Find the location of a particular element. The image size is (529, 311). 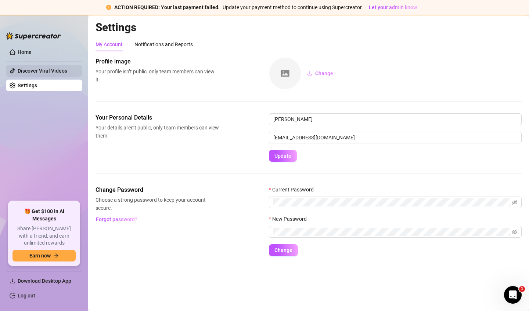

span: Your profile isn’t public, only team members can view it. is located at coordinates (157, 76).